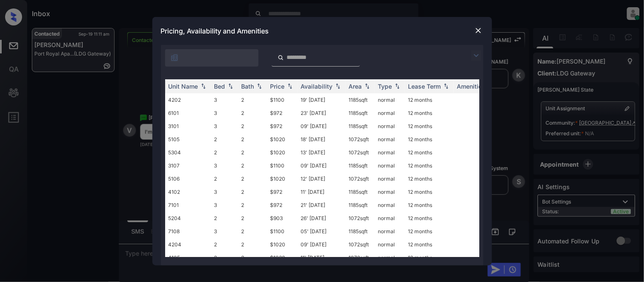 Image resolution: width=644 pixels, height=282 pixels. Describe the element at coordinates (188, 231) in the screenshot. I see `td: 7108` at that location.